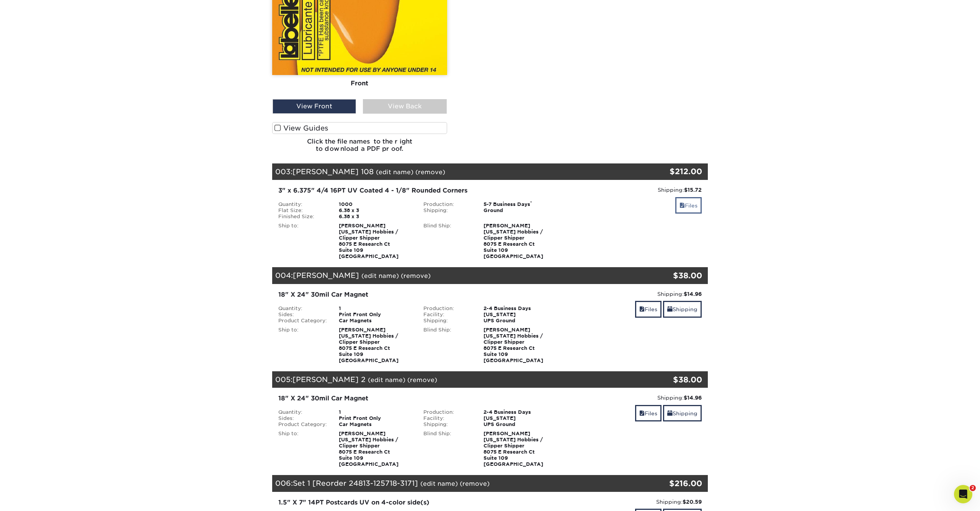  I want to click on span: Set 1 [Reorder 24813-125718-3171], so click(355, 483).